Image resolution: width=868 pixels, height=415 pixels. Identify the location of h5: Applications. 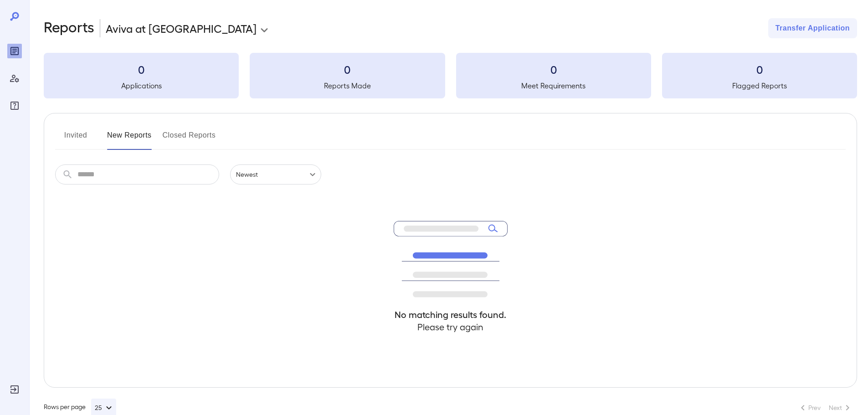
(142, 86).